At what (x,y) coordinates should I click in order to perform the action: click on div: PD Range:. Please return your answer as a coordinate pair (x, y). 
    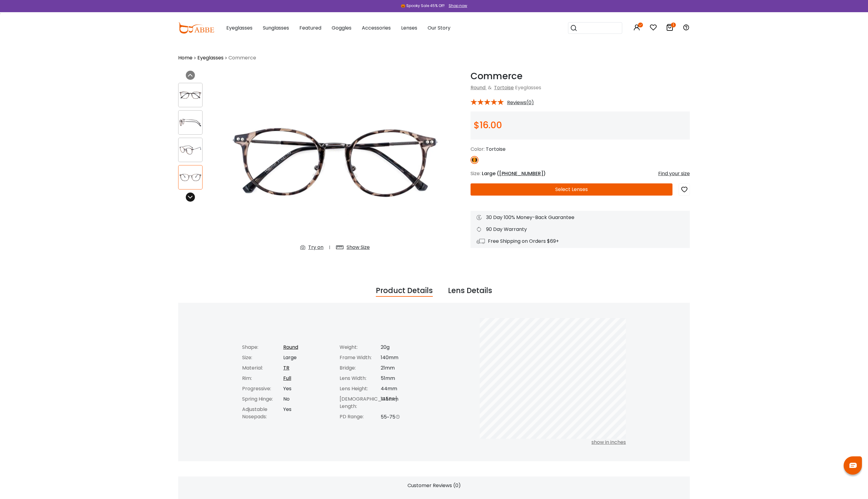
    Looking at the image, I should click on (360, 416).